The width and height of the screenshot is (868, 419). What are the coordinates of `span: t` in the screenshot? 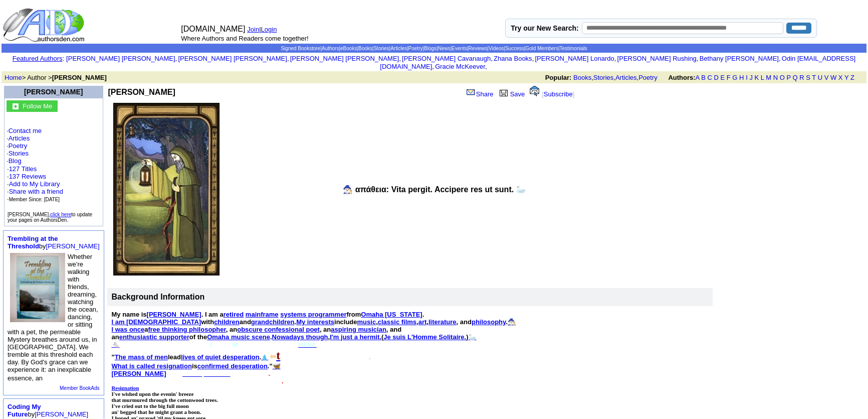 It's located at (278, 355).